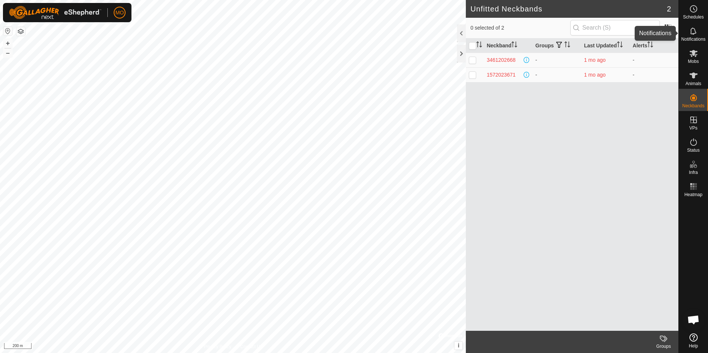 The width and height of the screenshot is (708, 353). I want to click on span: 7 July 2025, 10:37 am, so click(594, 75).